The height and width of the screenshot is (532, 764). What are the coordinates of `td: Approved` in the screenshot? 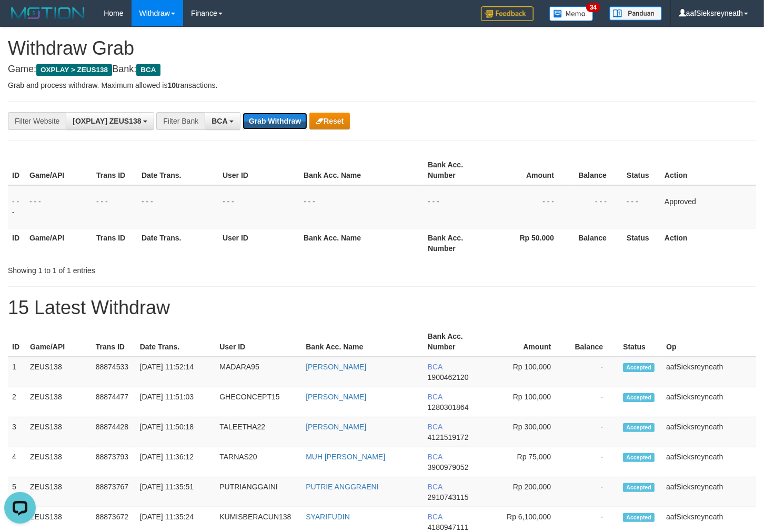 It's located at (708, 206).